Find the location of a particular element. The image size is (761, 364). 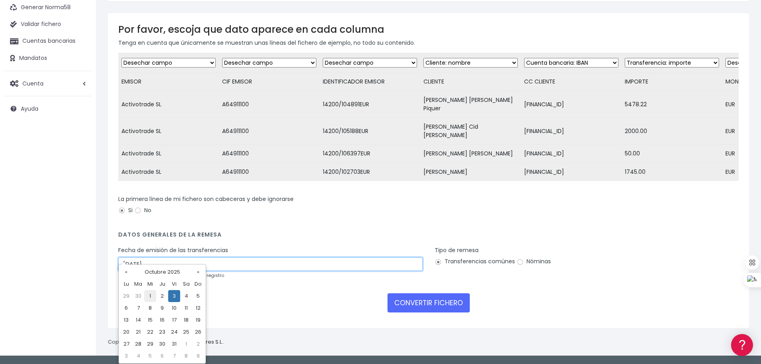

div: Facturación is located at coordinates (80, 162).